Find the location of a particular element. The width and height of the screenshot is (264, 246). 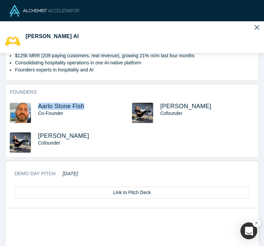

span: Aarlo Stone Fish is located at coordinates (61, 106).